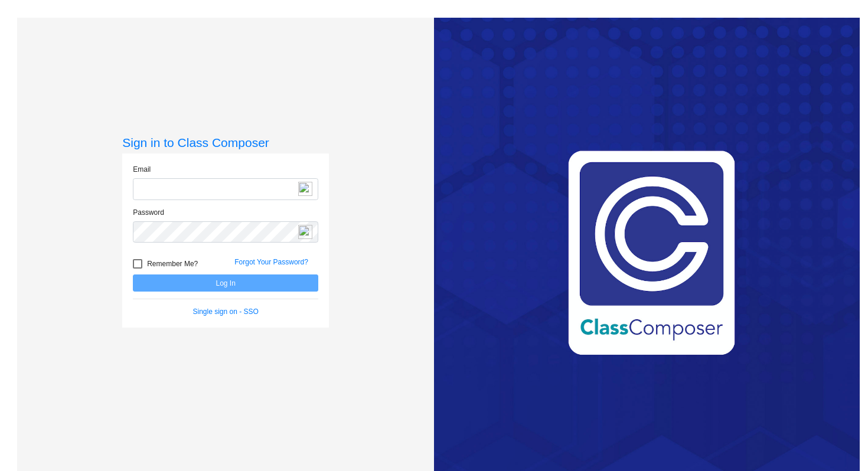 This screenshot has height=471, width=868. Describe the element at coordinates (148, 212) in the screenshot. I see `label: Password` at that location.